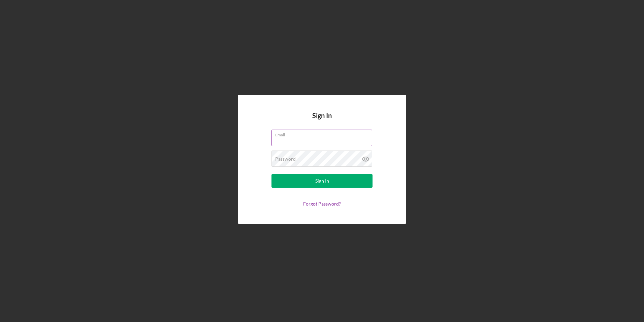  I want to click on a: Forgot Password?, so click(322, 203).